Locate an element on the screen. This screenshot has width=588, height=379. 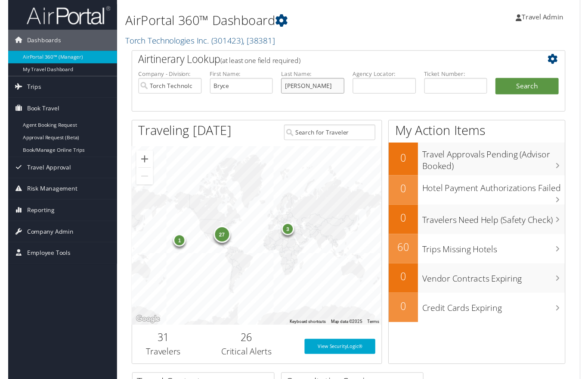
span: Dashboards is located at coordinates (37, 41).